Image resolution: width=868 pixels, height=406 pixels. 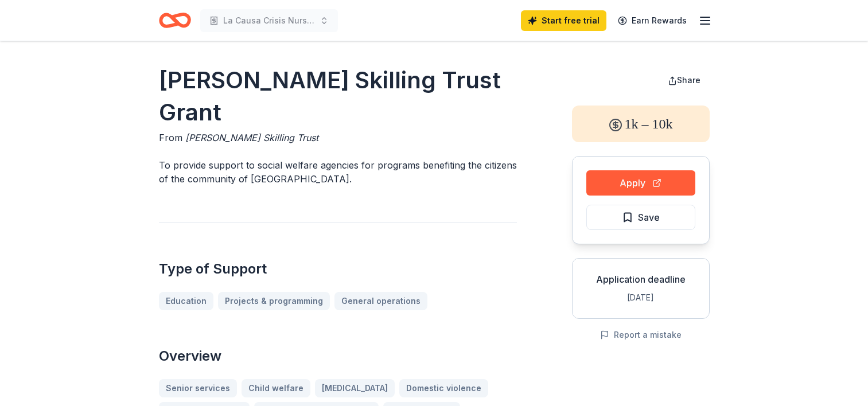 I want to click on button: Share, so click(x=684, y=80).